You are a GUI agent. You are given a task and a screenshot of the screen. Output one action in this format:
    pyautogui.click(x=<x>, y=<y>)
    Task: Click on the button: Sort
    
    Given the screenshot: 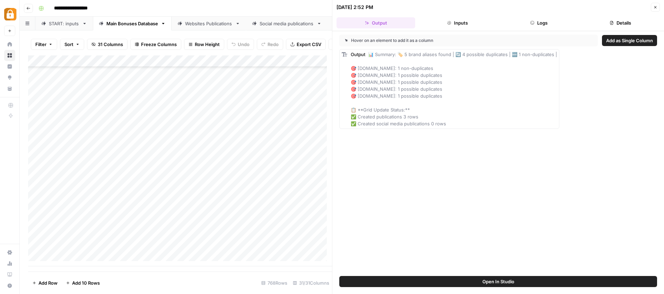 What is the action you would take?
    pyautogui.click(x=72, y=44)
    